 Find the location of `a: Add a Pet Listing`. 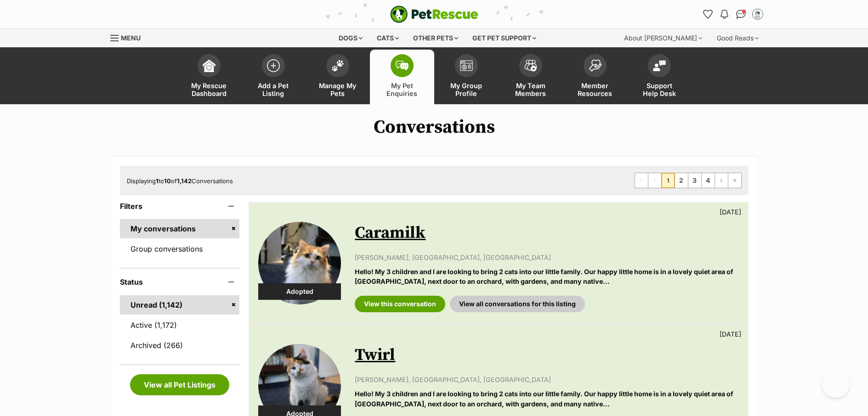

a: Add a Pet Listing is located at coordinates (273, 77).